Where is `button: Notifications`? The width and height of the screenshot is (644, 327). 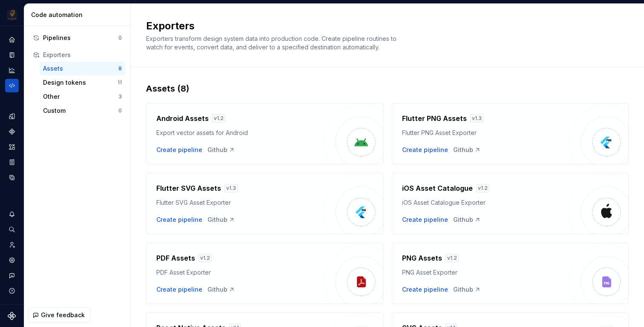 button: Notifications is located at coordinates (12, 214).